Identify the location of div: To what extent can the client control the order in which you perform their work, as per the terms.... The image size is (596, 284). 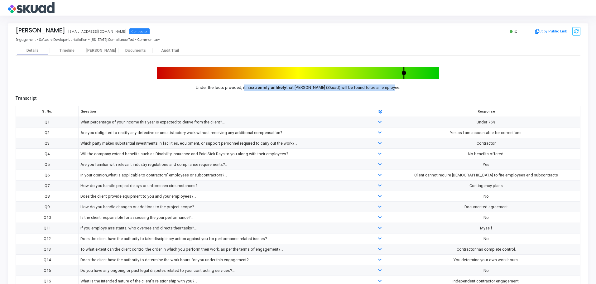
(222, 249).